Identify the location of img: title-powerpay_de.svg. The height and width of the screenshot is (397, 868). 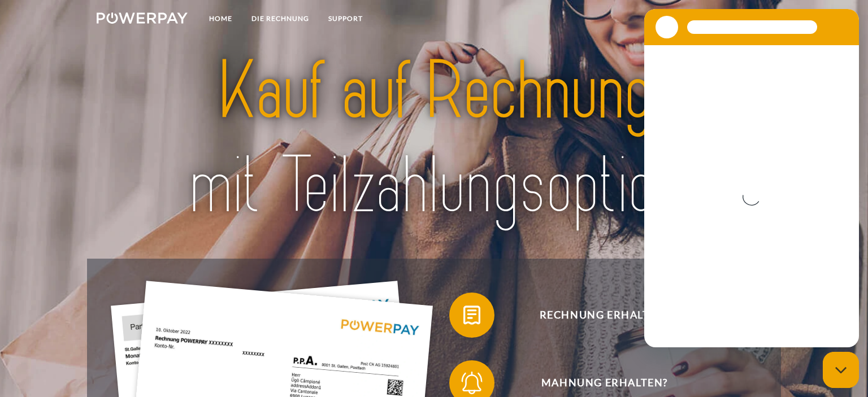
(434, 139).